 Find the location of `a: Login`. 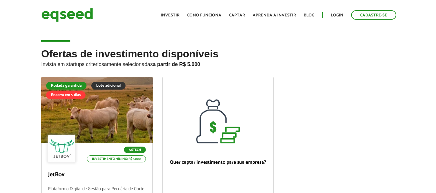

a: Login is located at coordinates (337, 15).